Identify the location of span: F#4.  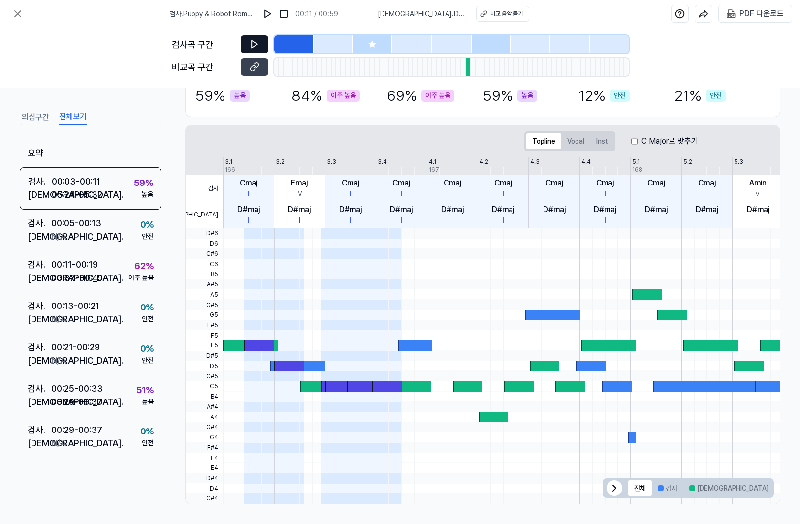
(204, 447).